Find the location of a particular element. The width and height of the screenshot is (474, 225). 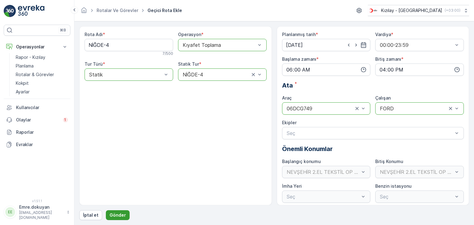

p: Rapor - Kızılay is located at coordinates (31, 57).